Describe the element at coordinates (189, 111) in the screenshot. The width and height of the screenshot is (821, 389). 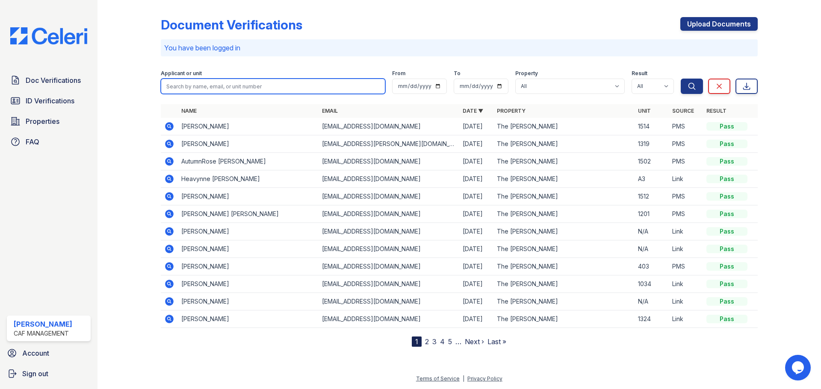
I see `a: Name` at that location.